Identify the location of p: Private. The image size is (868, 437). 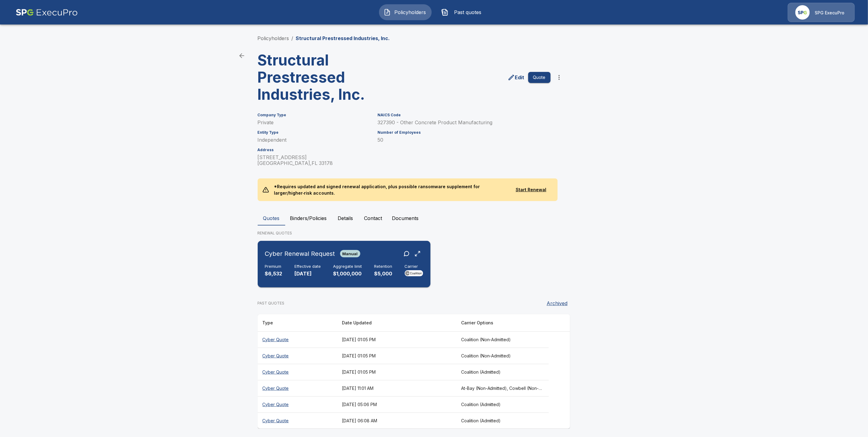
(315, 123).